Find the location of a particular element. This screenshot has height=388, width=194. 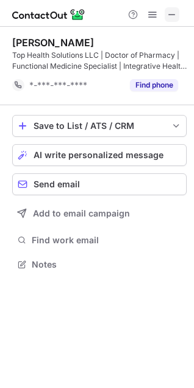

span: Find work email is located at coordinates (107, 240).